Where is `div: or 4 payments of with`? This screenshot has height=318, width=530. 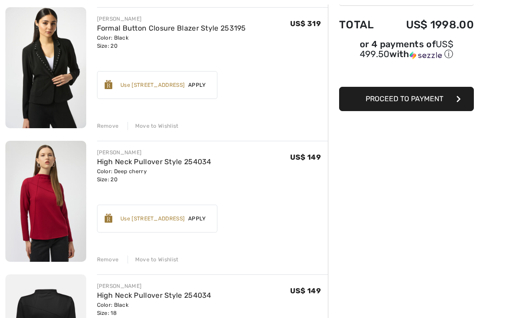 div: or 4 payments of with is located at coordinates (407, 50).